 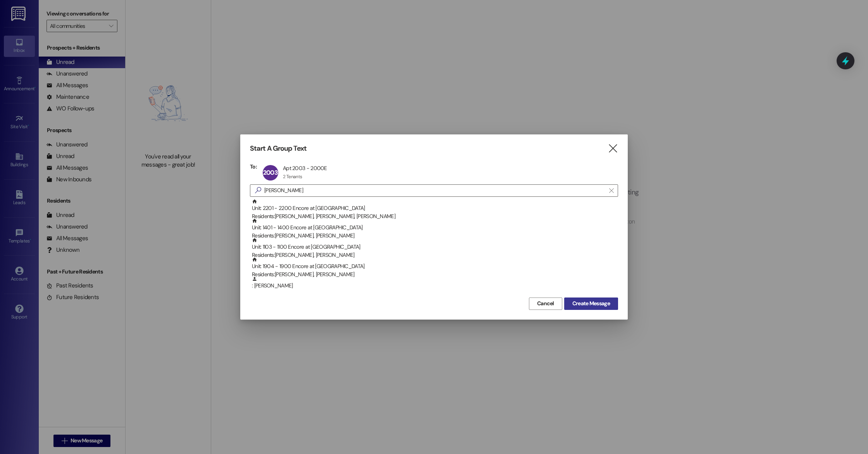 What do you see at coordinates (545, 304) in the screenshot?
I see `button: Cancel` at bounding box center [545, 304].